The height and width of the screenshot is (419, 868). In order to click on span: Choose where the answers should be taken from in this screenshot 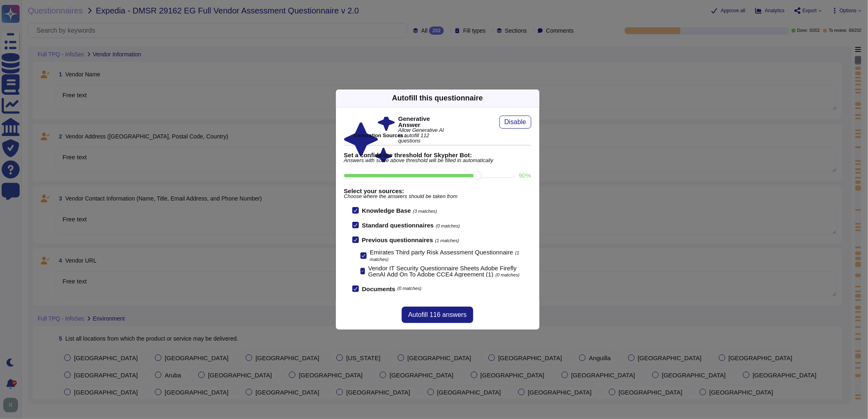, I will do `click(438, 197)`.